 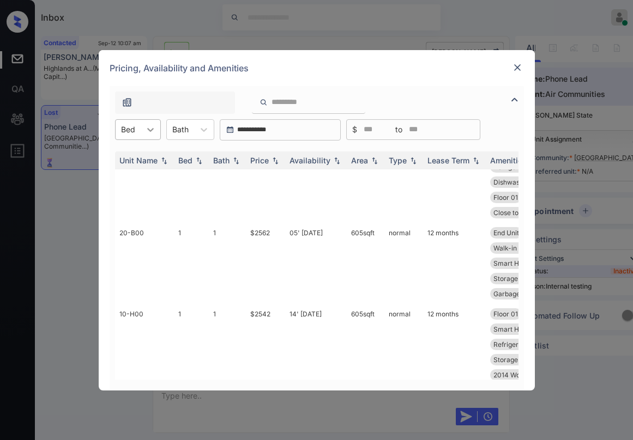 What do you see at coordinates (521, 375) in the screenshot?
I see `span: 2014 Wood Floor...` at bounding box center [521, 375].